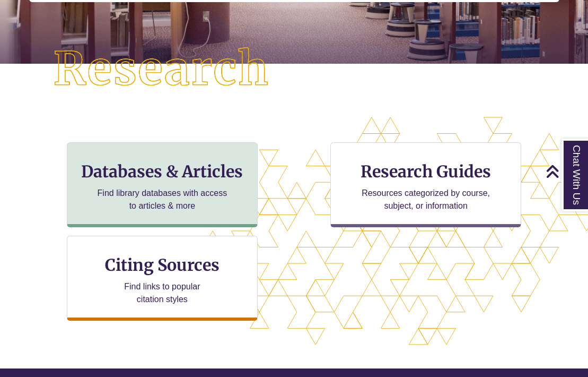 This screenshot has width=588, height=377. What do you see at coordinates (162, 171) in the screenshot?
I see `h3: Databases & Articles` at bounding box center [162, 171].